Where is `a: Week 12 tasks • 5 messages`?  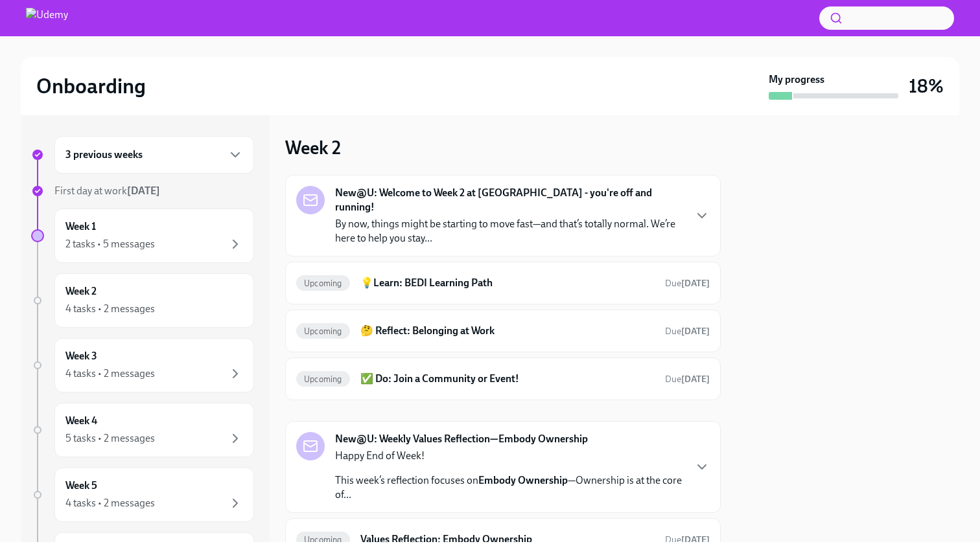
a: Week 12 tasks • 5 messages is located at coordinates (143, 236).